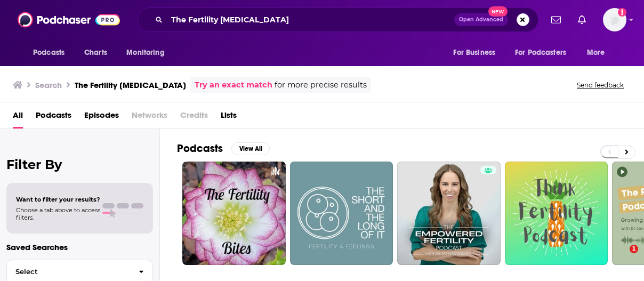 This screenshot has width=644, height=281. Describe the element at coordinates (596, 53) in the screenshot. I see `span: More` at that location.